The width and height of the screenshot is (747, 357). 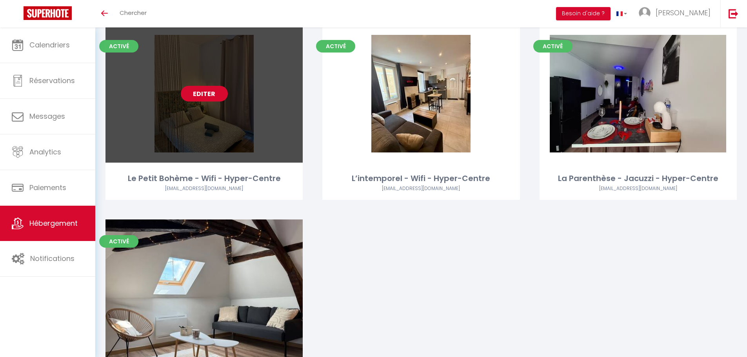 I want to click on span: Réservations, so click(x=52, y=80).